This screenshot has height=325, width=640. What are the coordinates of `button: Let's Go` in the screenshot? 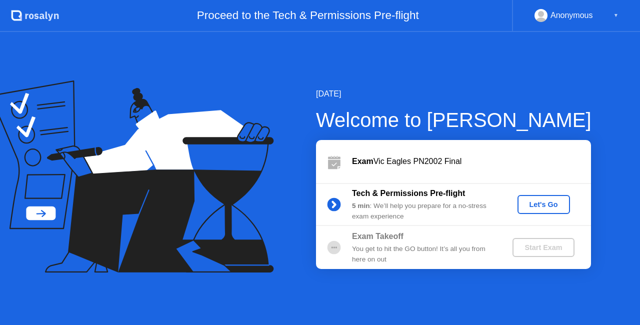 It's located at (543, 204).